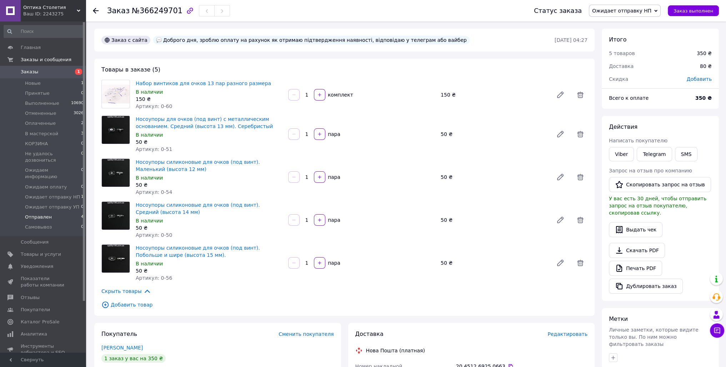  What do you see at coordinates (41, 254) in the screenshot?
I see `span: Товары и услуги` at bounding box center [41, 254].